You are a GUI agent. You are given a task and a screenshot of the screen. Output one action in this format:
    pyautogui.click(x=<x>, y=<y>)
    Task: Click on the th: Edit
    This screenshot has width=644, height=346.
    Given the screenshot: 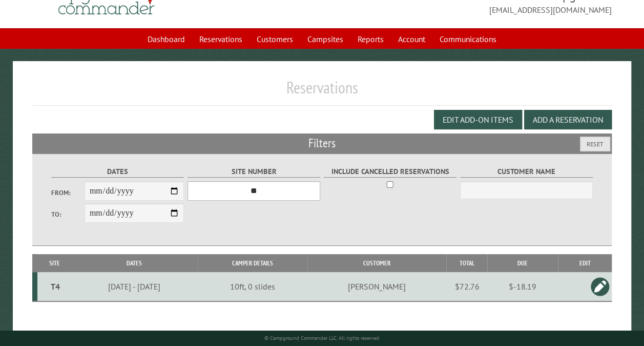 What is the action you would take?
    pyautogui.click(x=585, y=263)
    